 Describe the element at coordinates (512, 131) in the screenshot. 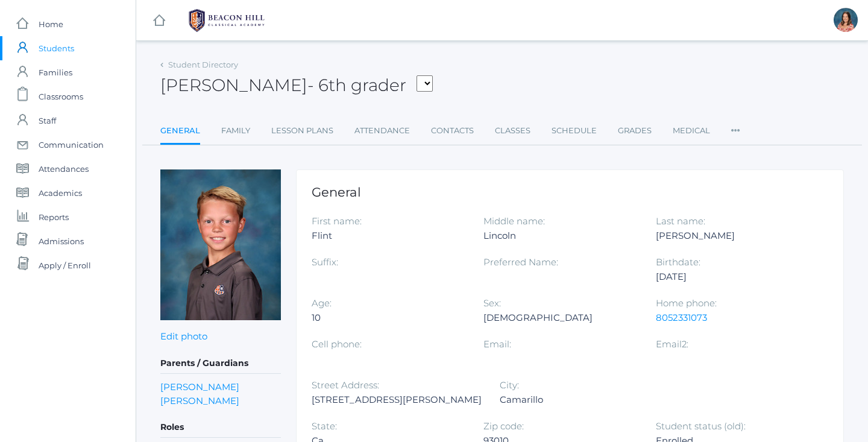

I see `a: Classes` at that location.